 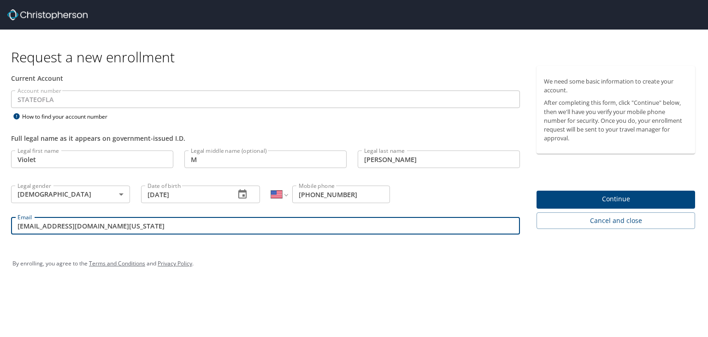 What do you see at coordinates (616, 220) in the screenshot?
I see `button: Cancel and close` at bounding box center [616, 220].